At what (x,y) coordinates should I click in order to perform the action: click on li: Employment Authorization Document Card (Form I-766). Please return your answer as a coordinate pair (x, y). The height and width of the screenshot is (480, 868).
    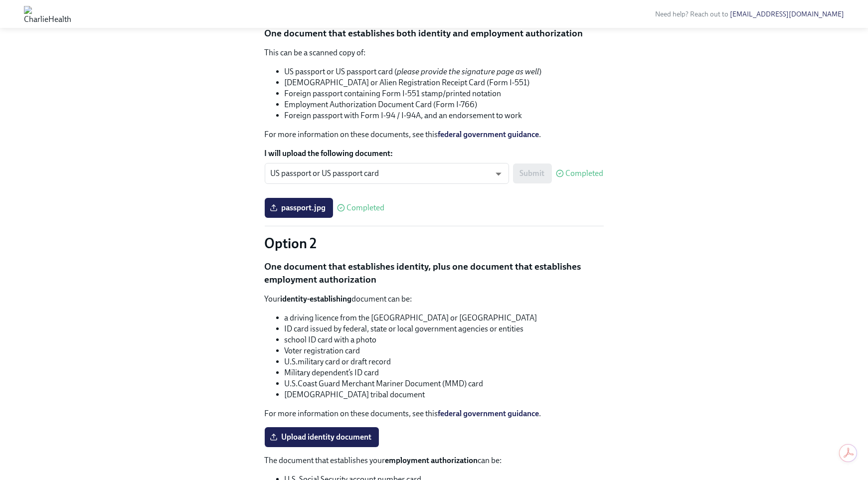
    Looking at the image, I should click on (445, 105).